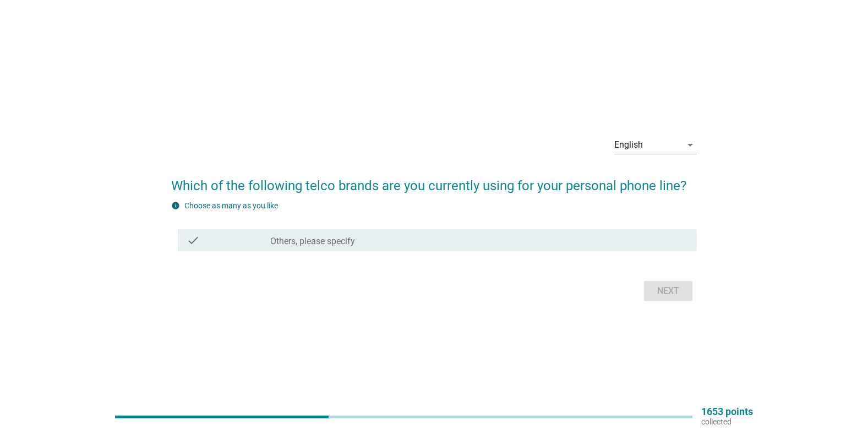  What do you see at coordinates (690, 145) in the screenshot?
I see `i: arrow_drop_down` at bounding box center [690, 145].